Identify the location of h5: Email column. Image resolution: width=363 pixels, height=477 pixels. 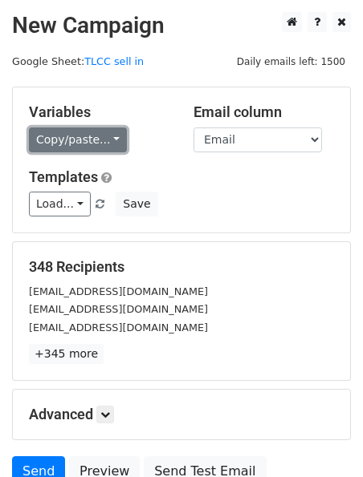
(263, 112).